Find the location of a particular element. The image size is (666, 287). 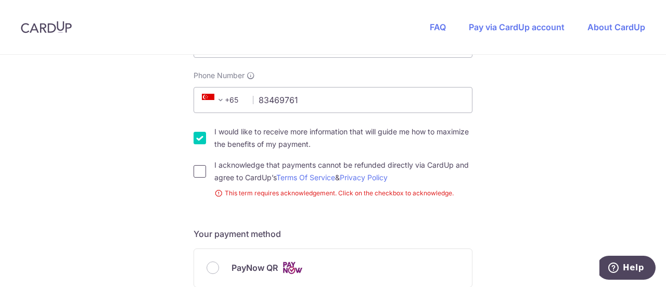

a: Pay via CardUp account is located at coordinates (516, 27).